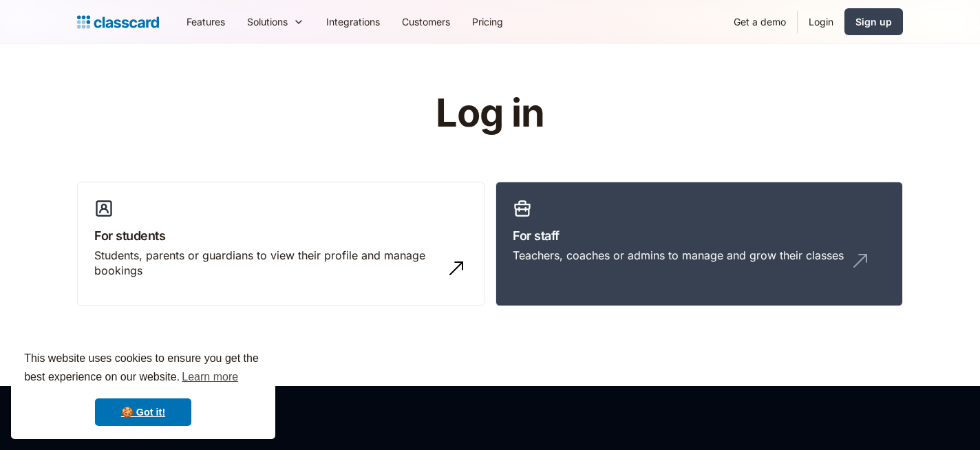 This screenshot has height=450, width=980. Describe the element at coordinates (678, 256) in the screenshot. I see `div: Teachers, coaches or admins to manage and grow their classes` at that location.